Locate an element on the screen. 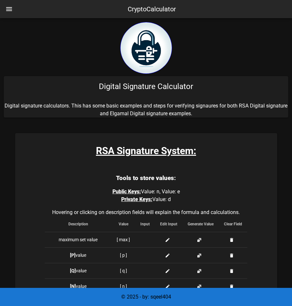 This screenshot has height=306, width=292. caption: Hovering or clicking on description fields will explain the formula and calculations. is located at coordinates (146, 212).